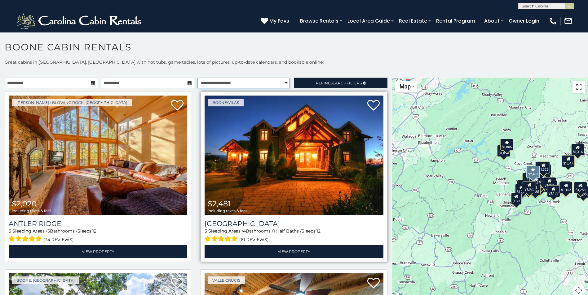 Image resolution: width=588 pixels, height=295 pixels. I want to click on a: Valle Crucis, so click(226, 281).